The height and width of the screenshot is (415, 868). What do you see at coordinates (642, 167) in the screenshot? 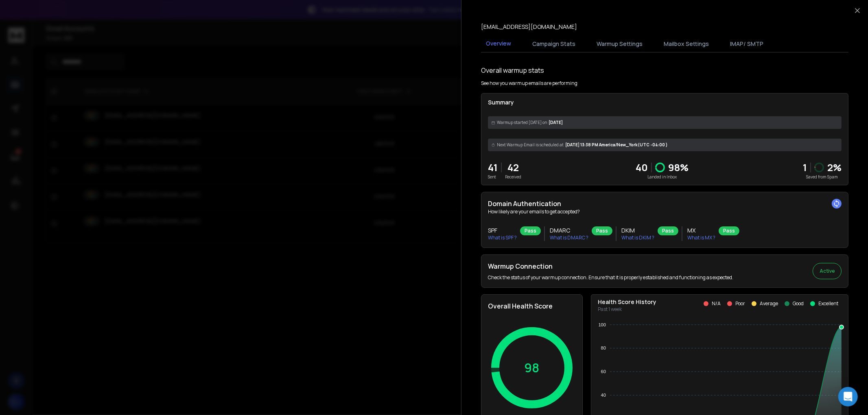
I see `p: 40` at bounding box center [642, 167].